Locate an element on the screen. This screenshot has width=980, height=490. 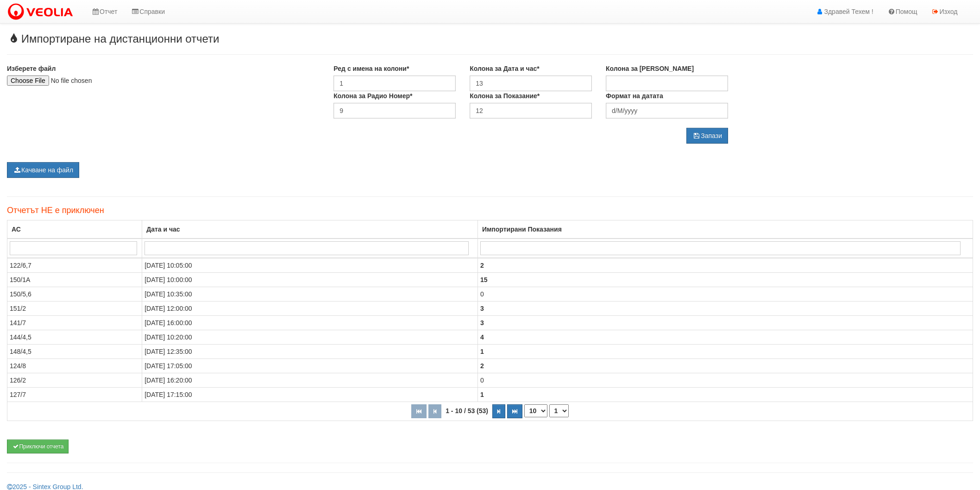
button: Първа страница is located at coordinates (419, 411).